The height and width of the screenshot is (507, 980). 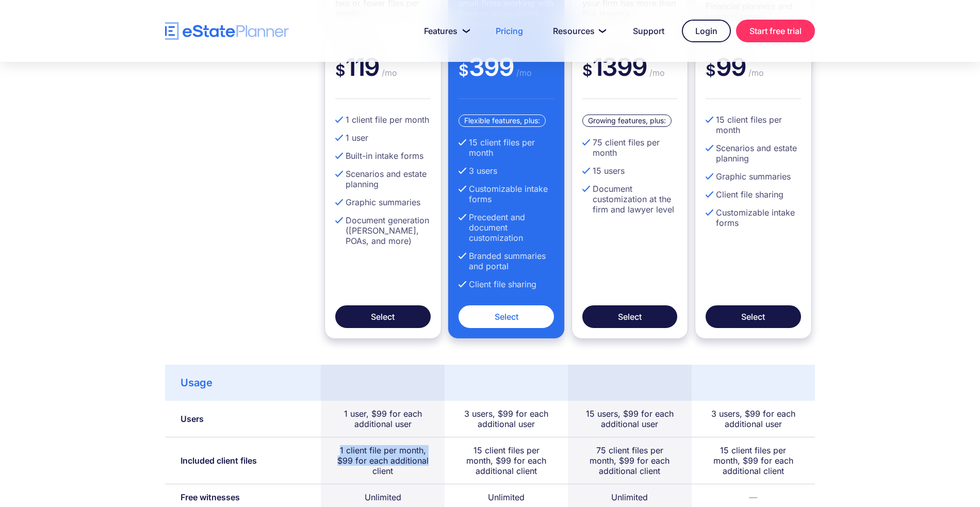 I want to click on div: 75 client files per month, $99 for each additional client, so click(x=629, y=461).